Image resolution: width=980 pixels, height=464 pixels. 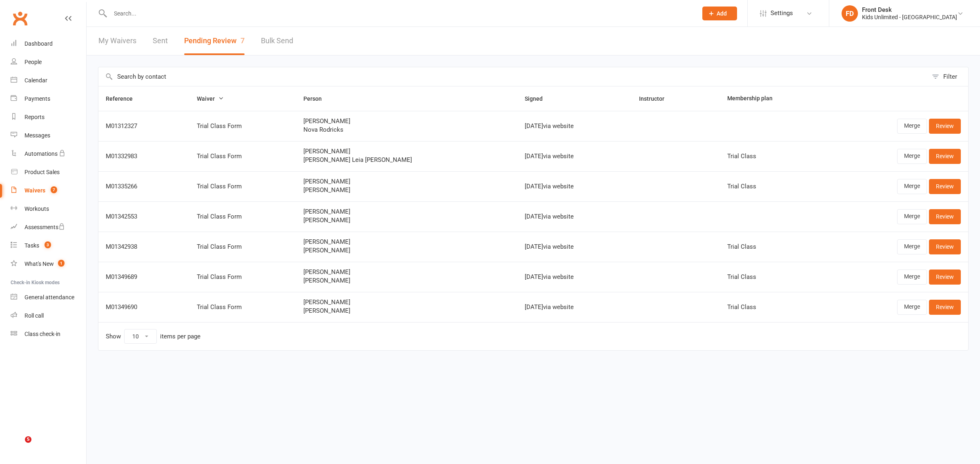 What do you see at coordinates (35, 191) in the screenshot?
I see `div: Waivers` at bounding box center [35, 191].